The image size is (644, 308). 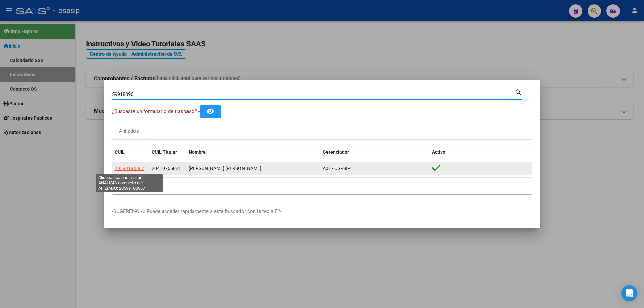 What do you see at coordinates (481, 152) in the screenshot?
I see `datatable-header-cell: Activo` at bounding box center [481, 152].